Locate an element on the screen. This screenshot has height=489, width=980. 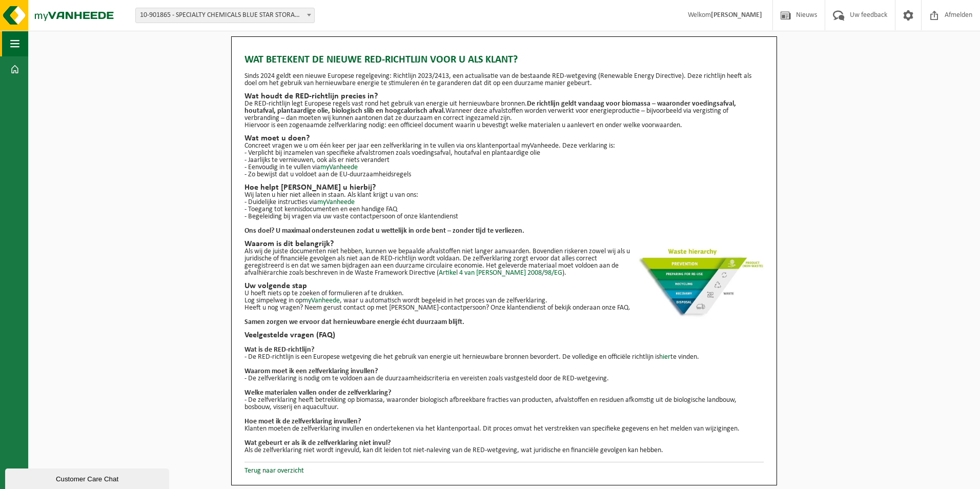
p: - Eenvoudig in te vullen via is located at coordinates (504, 167).